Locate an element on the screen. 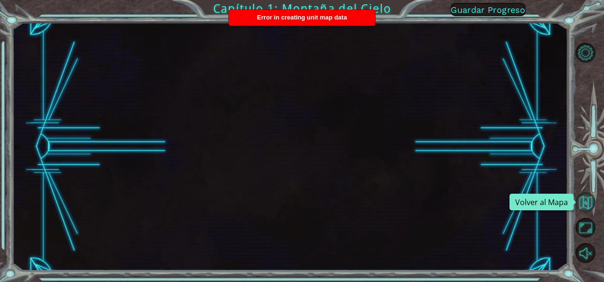 Image resolution: width=604 pixels, height=282 pixels. button: Maximizar Navegador is located at coordinates (586, 228).